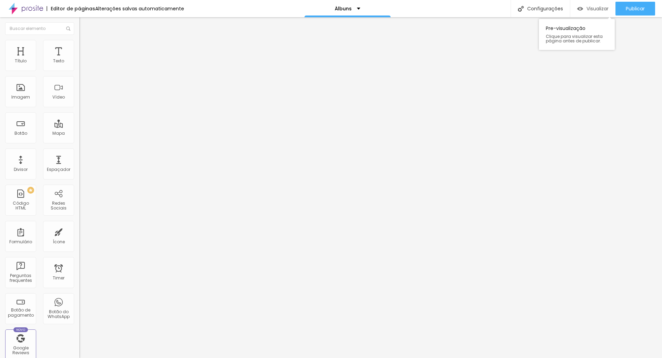 The width and height of the screenshot is (662, 358). What do you see at coordinates (40, 29) in the screenshot?
I see `input: Buscar elemento` at bounding box center [40, 29].